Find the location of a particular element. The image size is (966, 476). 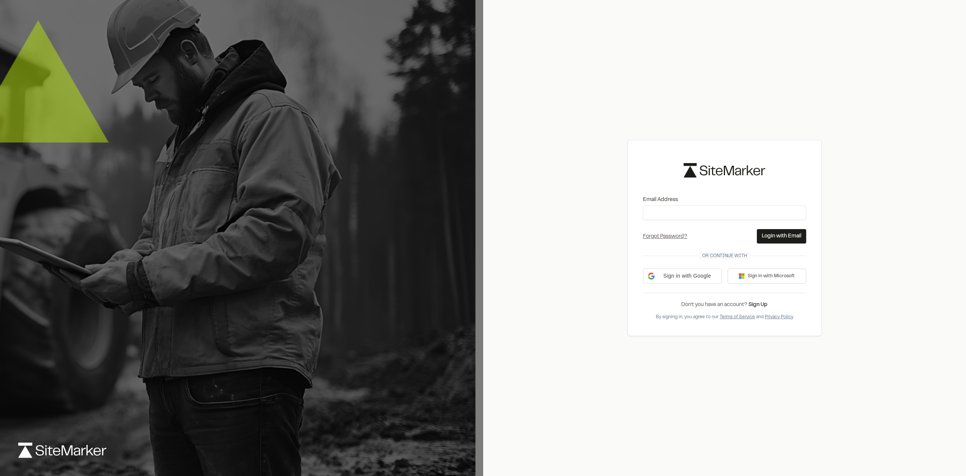

div: By signing in, you agree to our and is located at coordinates (724, 317).